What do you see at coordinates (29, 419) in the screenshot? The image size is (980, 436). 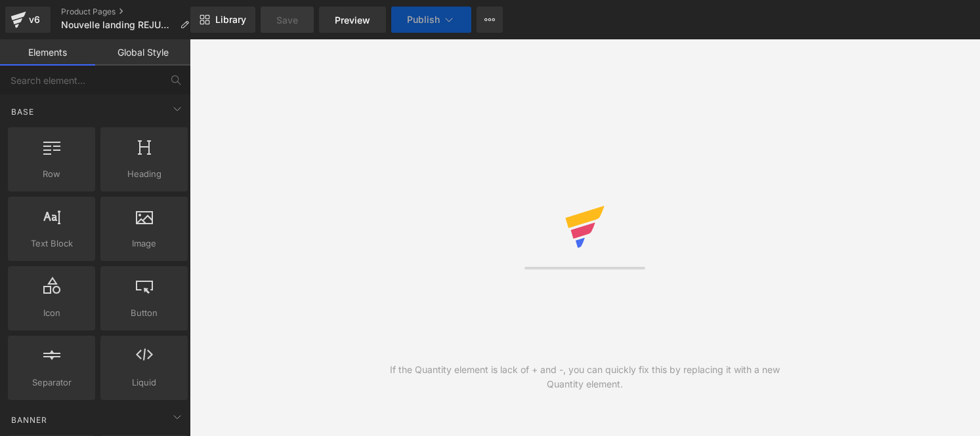 I see `span: Banner` at bounding box center [29, 419].